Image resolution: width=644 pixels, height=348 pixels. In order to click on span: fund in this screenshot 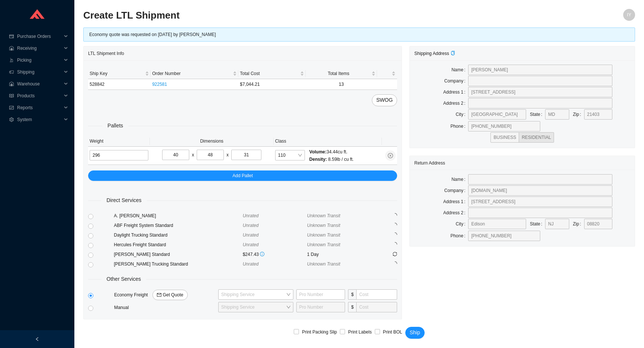, I will do `click(11, 108)`.